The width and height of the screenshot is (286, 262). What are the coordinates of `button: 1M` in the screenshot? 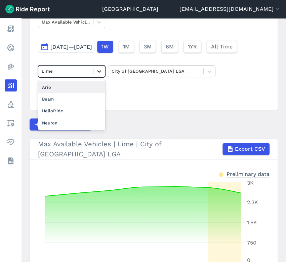 It's located at (126, 47).